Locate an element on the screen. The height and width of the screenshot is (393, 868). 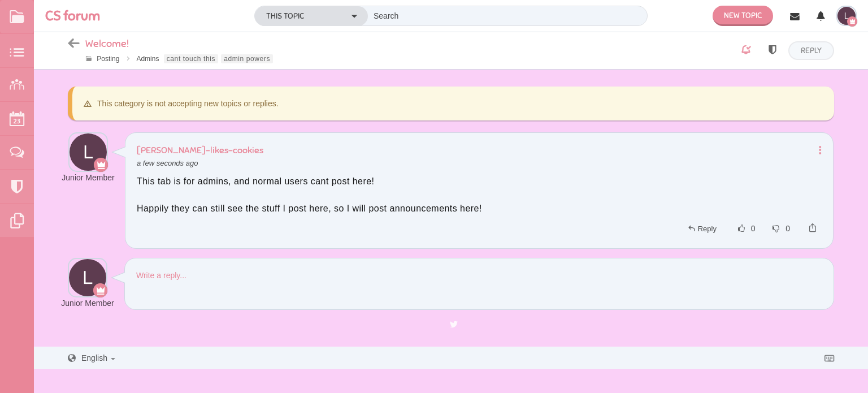
div: This category is not accepting new topics or replies. is located at coordinates (451, 104).